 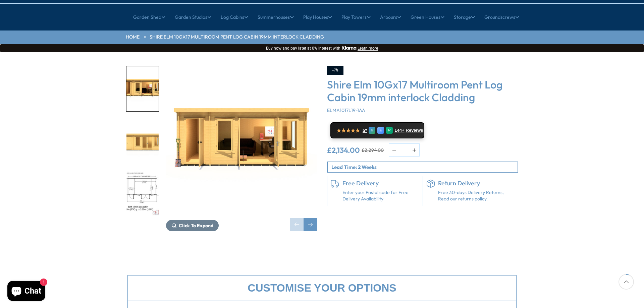 What do you see at coordinates (399, 130) in the screenshot?
I see `span: 144+` at bounding box center [399, 130].